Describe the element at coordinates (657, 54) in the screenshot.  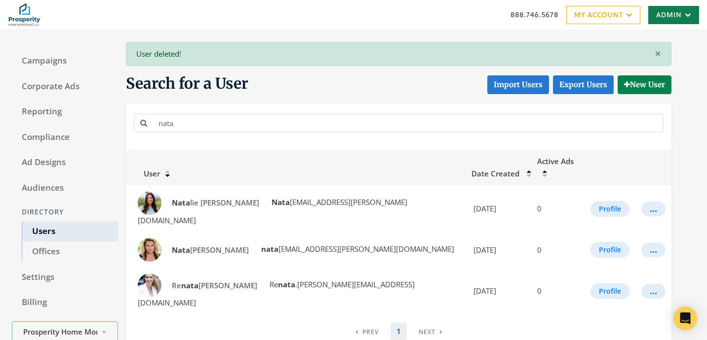
I see `button: Close` at that location.